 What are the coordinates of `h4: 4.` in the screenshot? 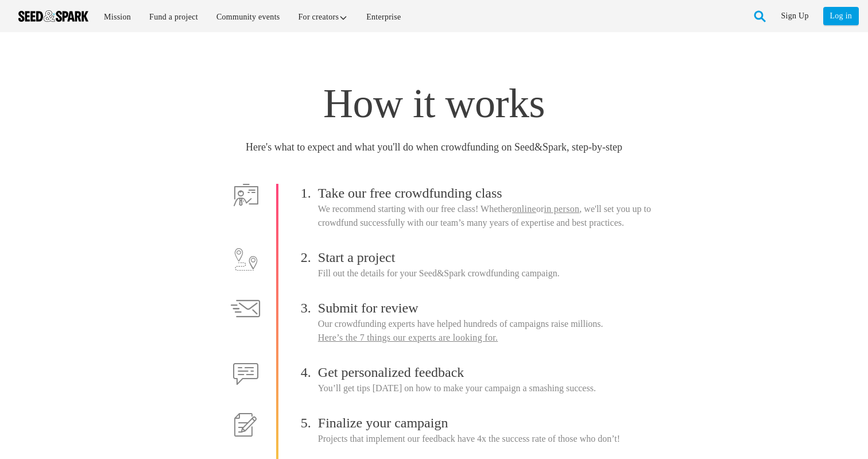 It's located at (310, 372).